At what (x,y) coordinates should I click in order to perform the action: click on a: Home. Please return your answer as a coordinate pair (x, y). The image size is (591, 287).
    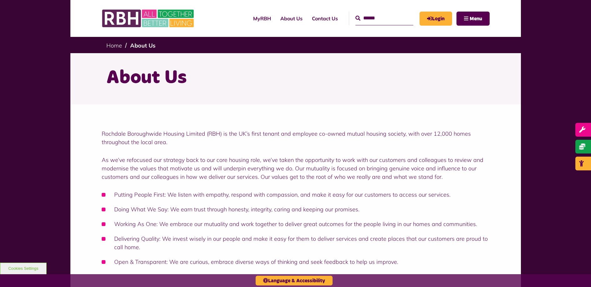
    Looking at the image, I should click on (114, 45).